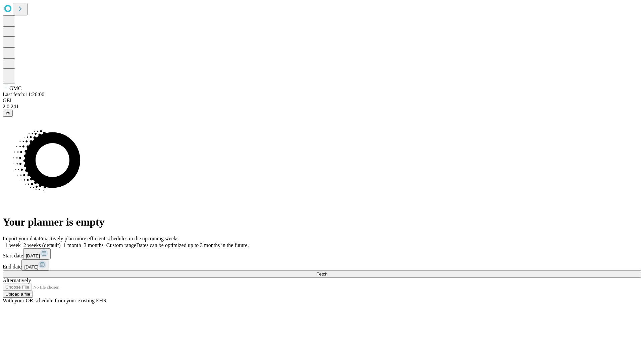 The height and width of the screenshot is (362, 644). What do you see at coordinates (322, 254) in the screenshot?
I see `div: Start date` at bounding box center [322, 254].